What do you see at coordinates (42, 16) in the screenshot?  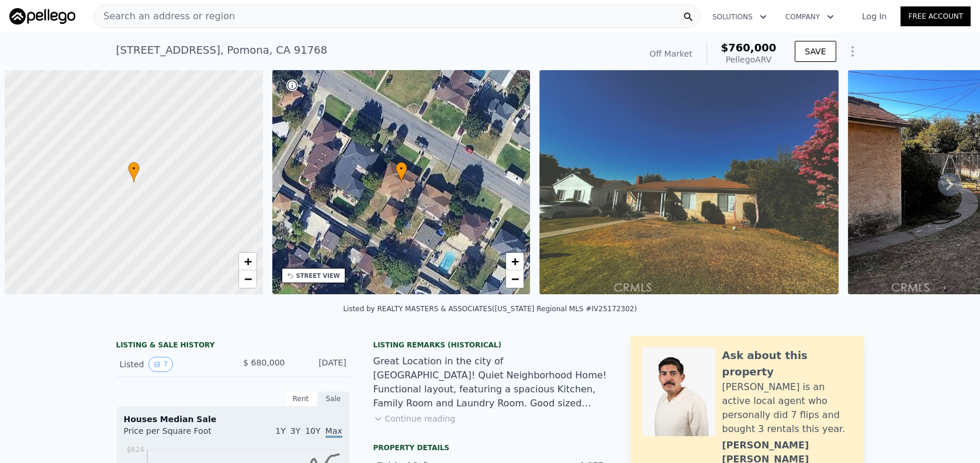 I see `img: Pellego` at bounding box center [42, 16].